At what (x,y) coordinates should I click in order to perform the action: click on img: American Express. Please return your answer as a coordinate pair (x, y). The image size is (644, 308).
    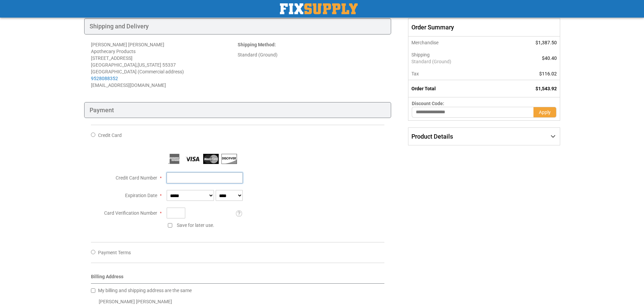
    Looking at the image, I should click on (174, 159).